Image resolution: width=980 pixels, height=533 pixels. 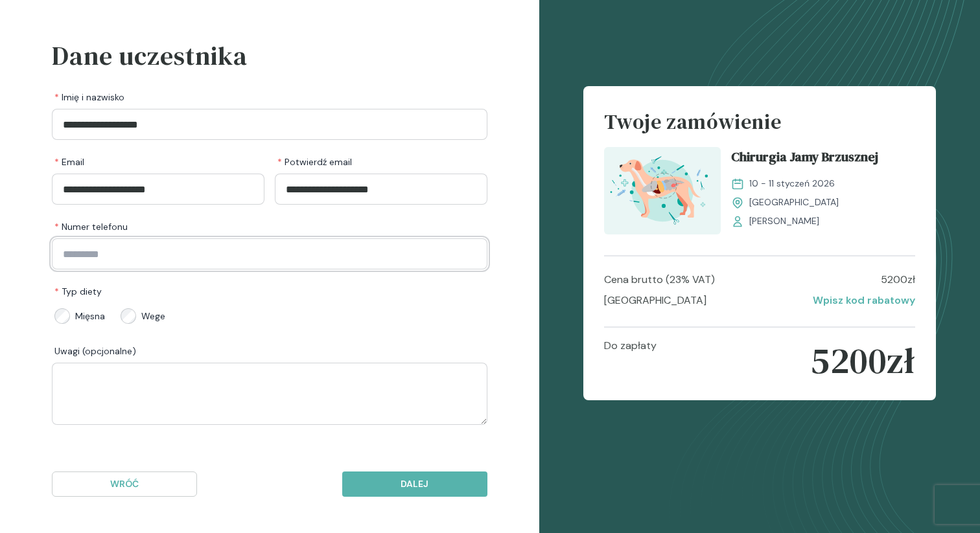 What do you see at coordinates (128, 316) in the screenshot?
I see `input: Wege` at bounding box center [128, 316].